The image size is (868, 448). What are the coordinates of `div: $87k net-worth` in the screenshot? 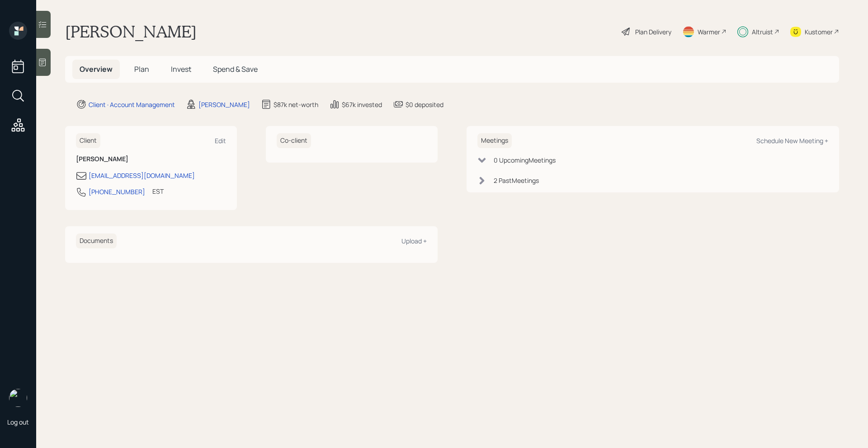 It's located at (295, 104).